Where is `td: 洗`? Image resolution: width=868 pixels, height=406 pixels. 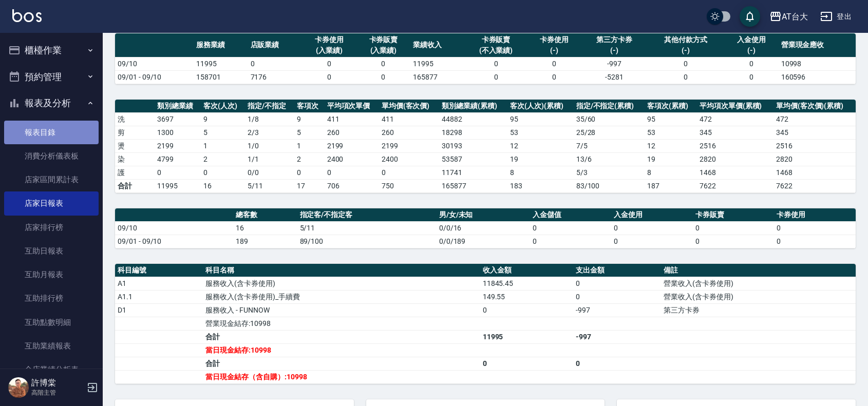
td: 洗 is located at coordinates (135, 119).